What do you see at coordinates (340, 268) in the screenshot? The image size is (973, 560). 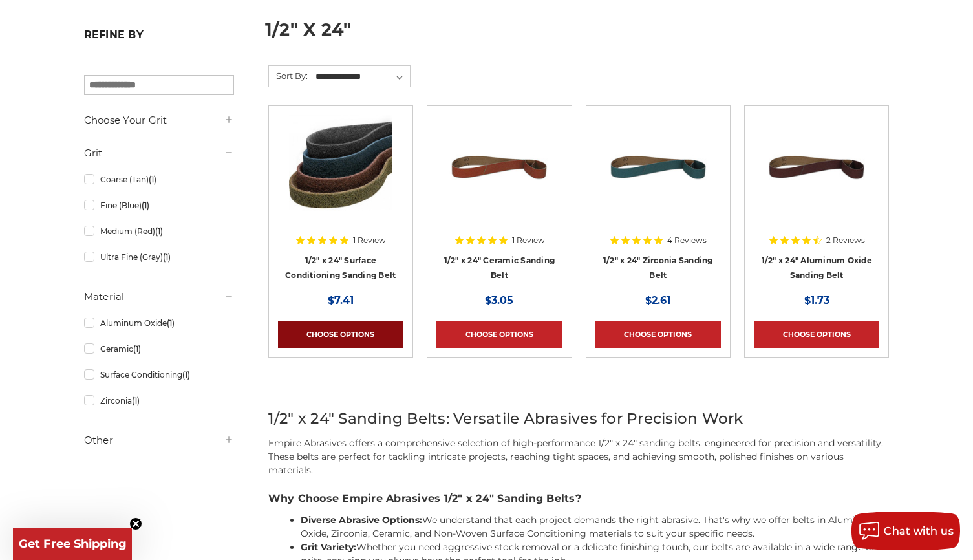 I see `a: 1/2" x 24" Surface Conditioning Sanding Belt` at bounding box center [340, 268].